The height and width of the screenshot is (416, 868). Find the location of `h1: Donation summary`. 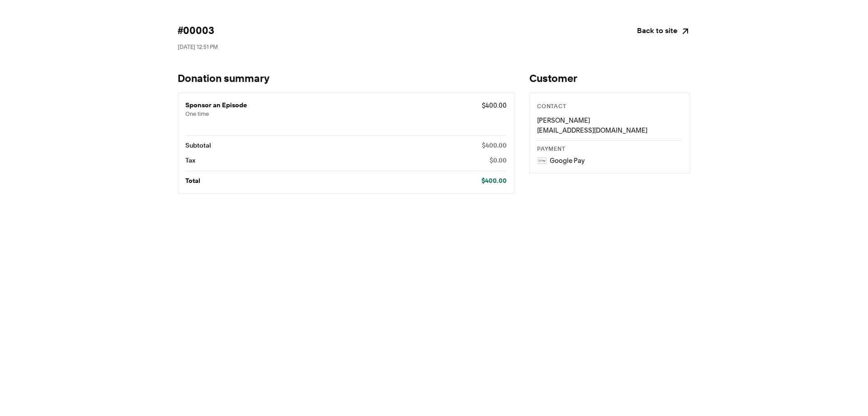

h1: Donation summary is located at coordinates (346, 80).